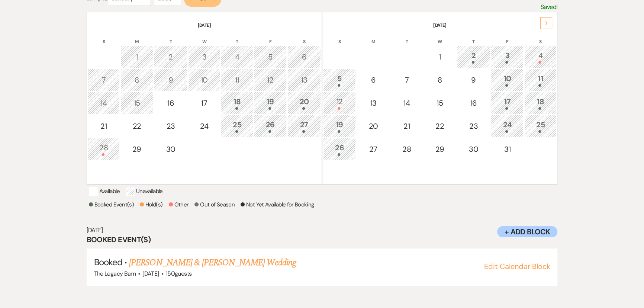  I want to click on span: Booked, so click(108, 262).